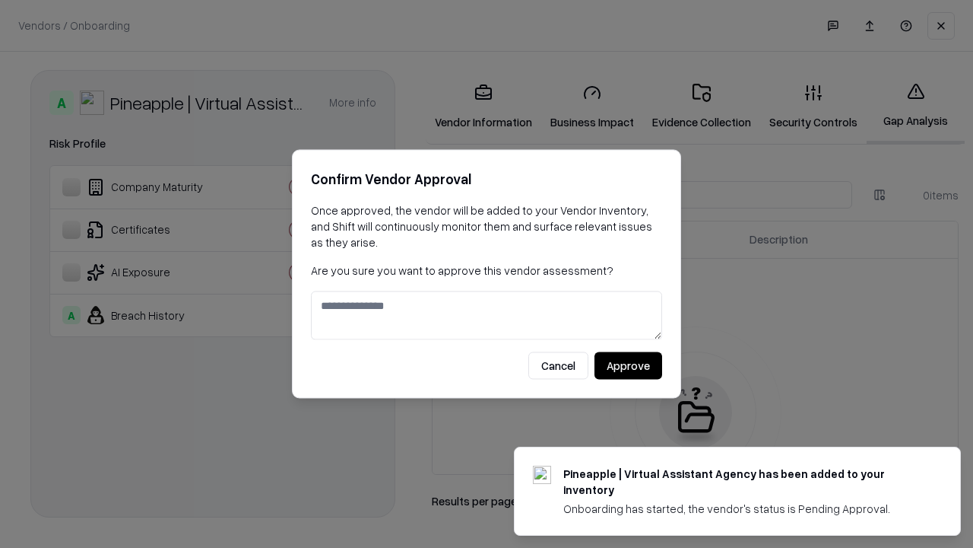  What do you see at coordinates (487, 270) in the screenshot?
I see `p: Are you sure you want to approve this vendor assessment?` at bounding box center [487, 270].